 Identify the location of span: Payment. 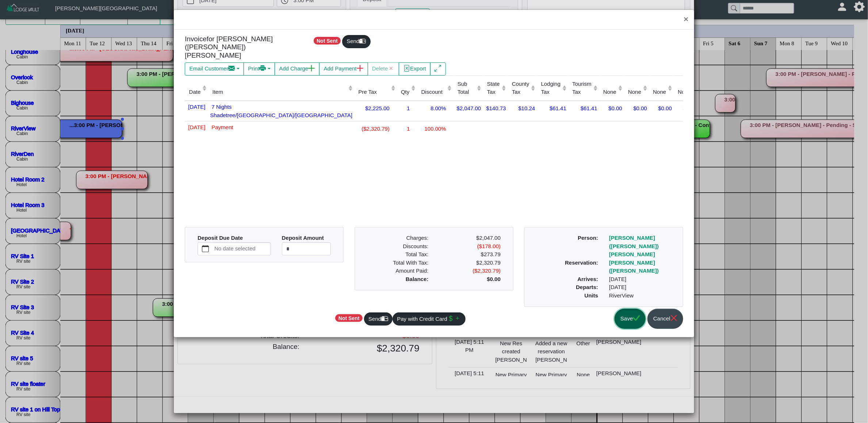
(221, 126).